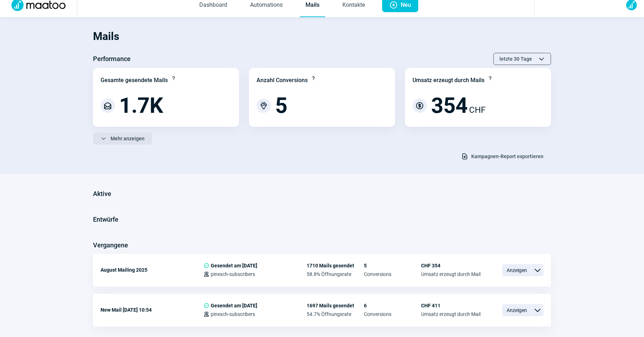 This screenshot has width=644, height=337. Describe the element at coordinates (448, 80) in the screenshot. I see `div: Umsatz erzeugt durch Mails` at that location.